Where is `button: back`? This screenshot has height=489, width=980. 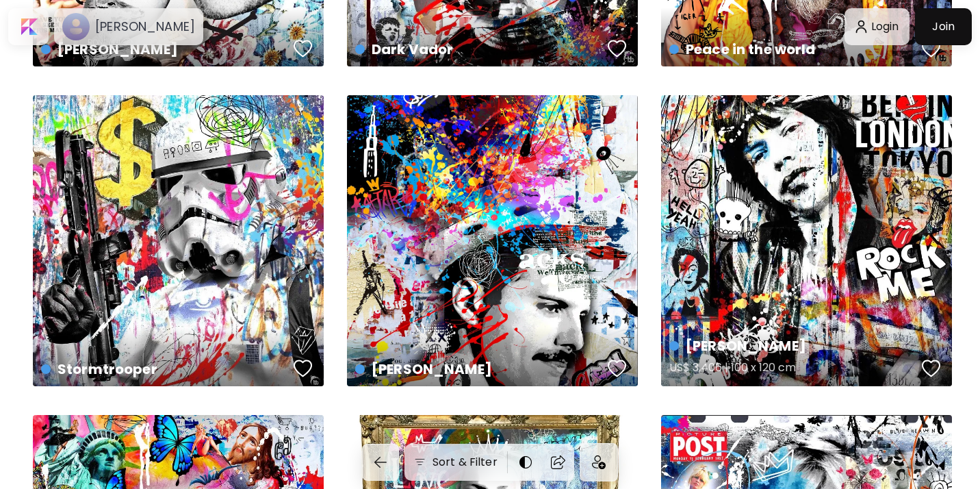
button: back is located at coordinates (380, 462).